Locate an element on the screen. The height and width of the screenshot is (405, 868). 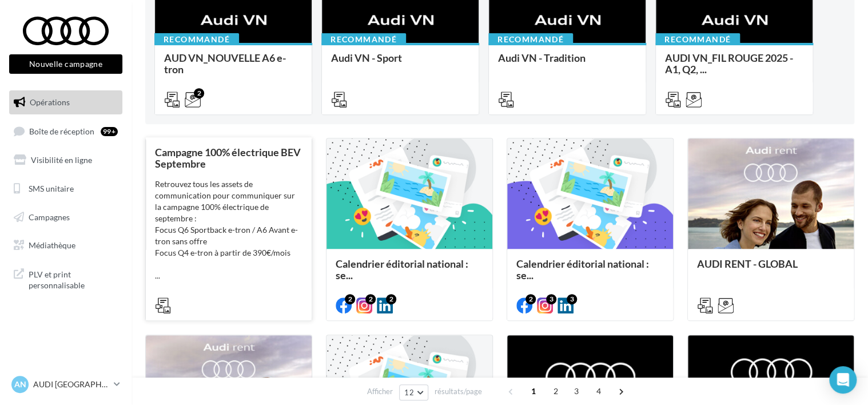
span: Campagnes is located at coordinates (49, 216).